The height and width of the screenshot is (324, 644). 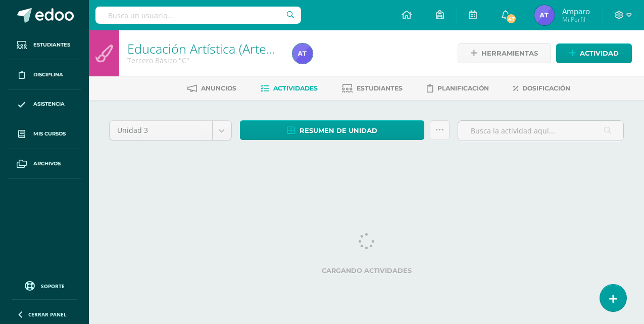 I want to click on input: Busca un usuario..., so click(x=198, y=15).